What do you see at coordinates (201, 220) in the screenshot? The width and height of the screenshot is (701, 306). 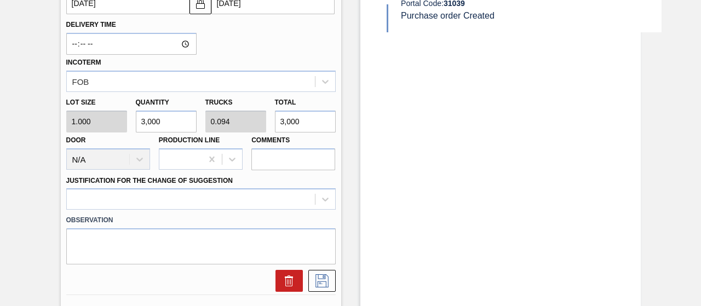 I see `label: Observation` at bounding box center [201, 220].